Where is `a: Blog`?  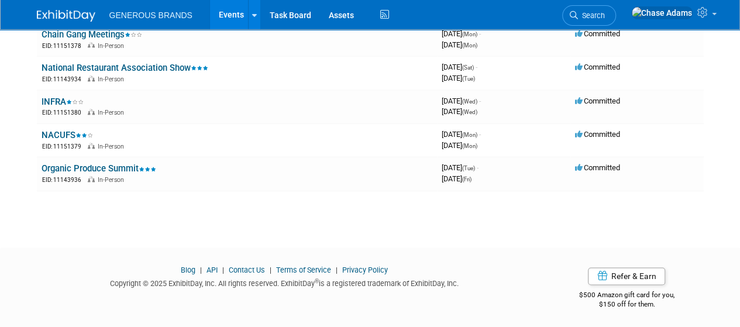
a: Blog is located at coordinates (188, 270).